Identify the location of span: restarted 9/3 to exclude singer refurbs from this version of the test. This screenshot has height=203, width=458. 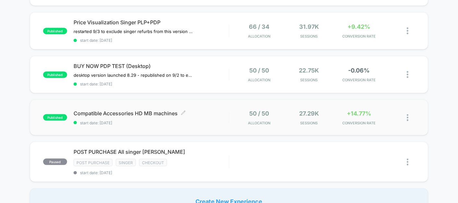
(134, 31).